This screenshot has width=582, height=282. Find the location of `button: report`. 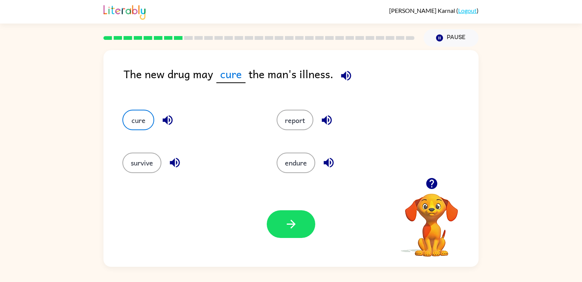

button: report is located at coordinates (295, 120).